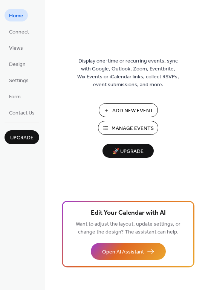 Image resolution: width=211 pixels, height=290 pixels. What do you see at coordinates (15, 97) in the screenshot?
I see `span: Form` at bounding box center [15, 97].